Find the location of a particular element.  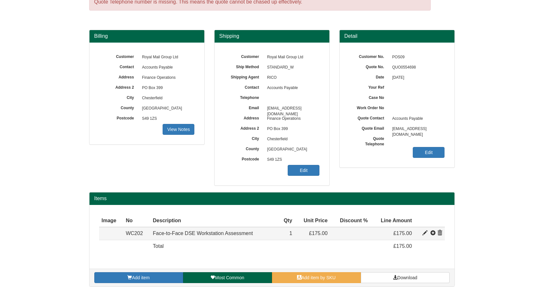

span: QUO0554698 is located at coordinates (417, 68).